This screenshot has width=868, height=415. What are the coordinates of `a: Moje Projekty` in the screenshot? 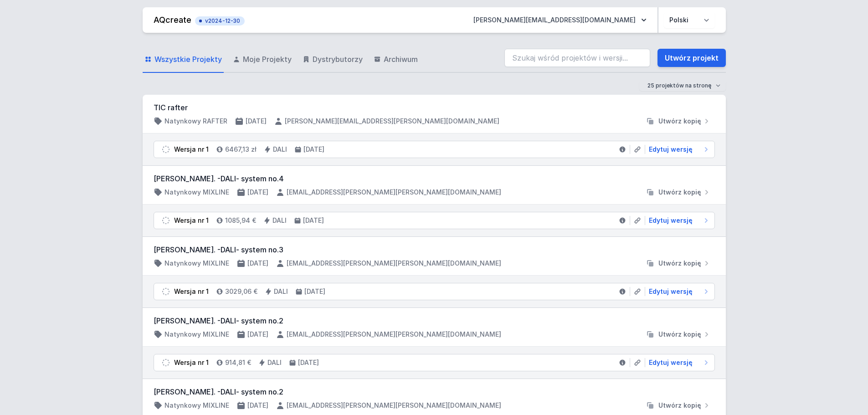 It's located at (262, 60).